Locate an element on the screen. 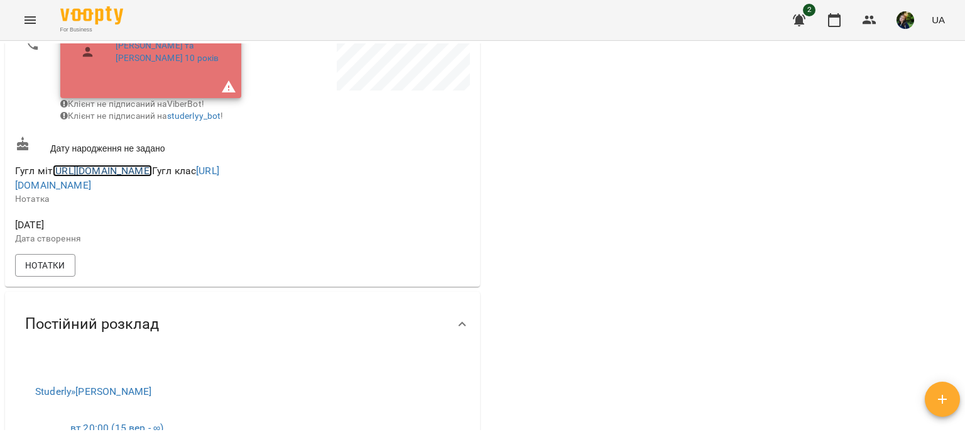  button: Нотатки is located at coordinates (45, 265).